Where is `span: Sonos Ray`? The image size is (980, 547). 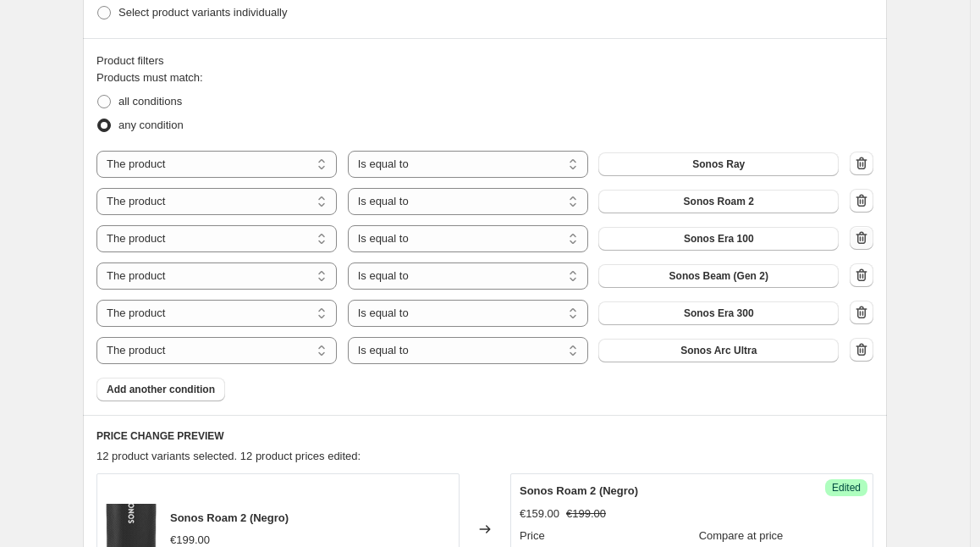
span: Sonos Ray is located at coordinates (718, 164).